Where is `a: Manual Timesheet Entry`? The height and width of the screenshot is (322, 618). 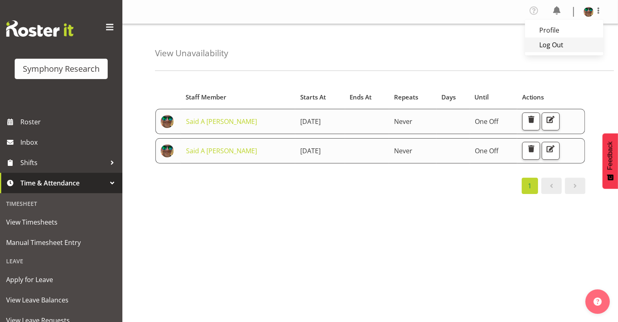
a: Manual Timesheet Entry is located at coordinates (61, 243).